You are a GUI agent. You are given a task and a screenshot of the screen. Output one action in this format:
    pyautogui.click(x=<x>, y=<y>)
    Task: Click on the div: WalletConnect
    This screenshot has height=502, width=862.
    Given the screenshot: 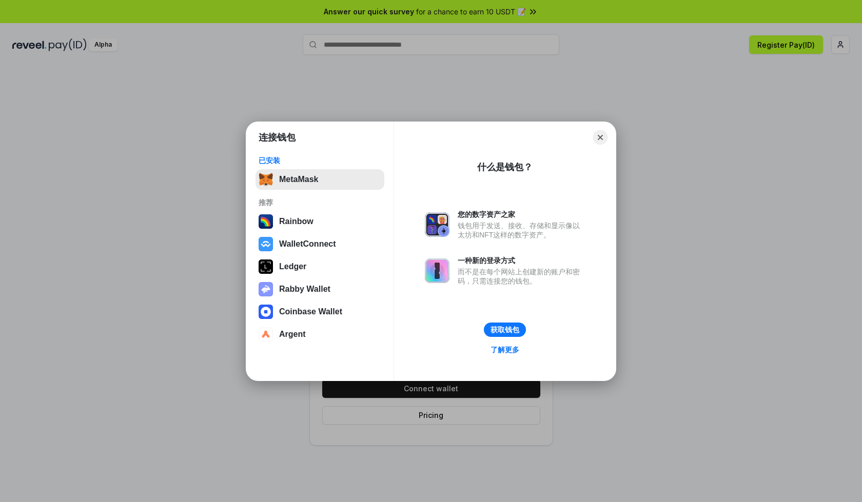 What is the action you would take?
    pyautogui.click(x=307, y=244)
    